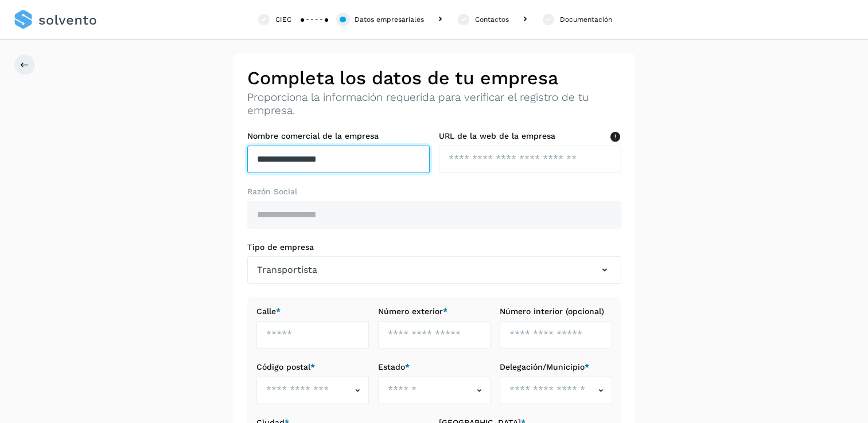 Image resolution: width=868 pixels, height=423 pixels. What do you see at coordinates (435, 78) in the screenshot?
I see `h2: Completa los datos de tu empresa` at bounding box center [435, 78].